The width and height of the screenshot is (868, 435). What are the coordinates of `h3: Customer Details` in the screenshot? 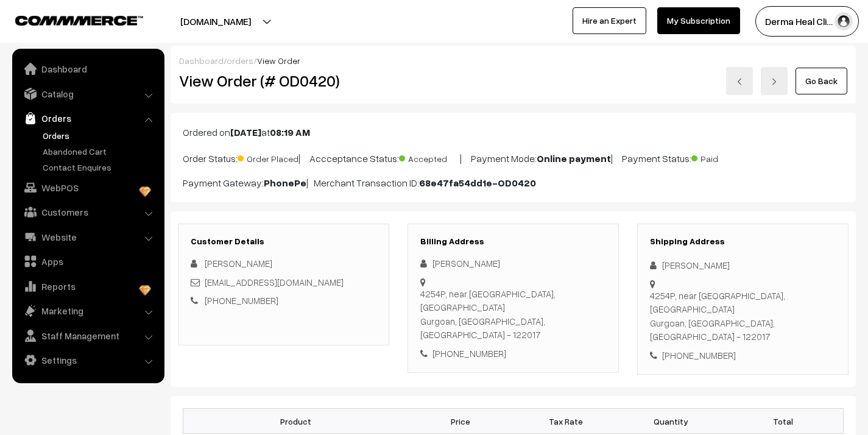 It's located at (283, 242).